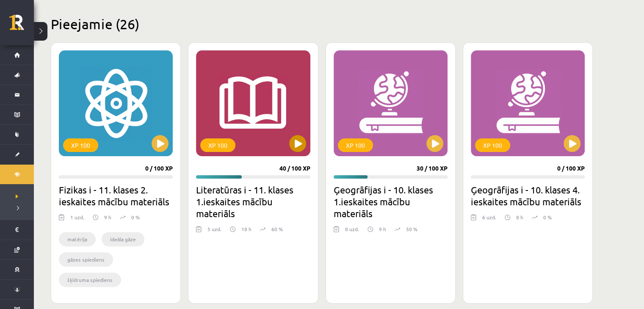 Image resolution: width=644 pixels, height=309 pixels. What do you see at coordinates (115, 195) in the screenshot?
I see `h2: Fizikas i - 11. klases 2. ieskaites mācību materiāls` at bounding box center [115, 195].